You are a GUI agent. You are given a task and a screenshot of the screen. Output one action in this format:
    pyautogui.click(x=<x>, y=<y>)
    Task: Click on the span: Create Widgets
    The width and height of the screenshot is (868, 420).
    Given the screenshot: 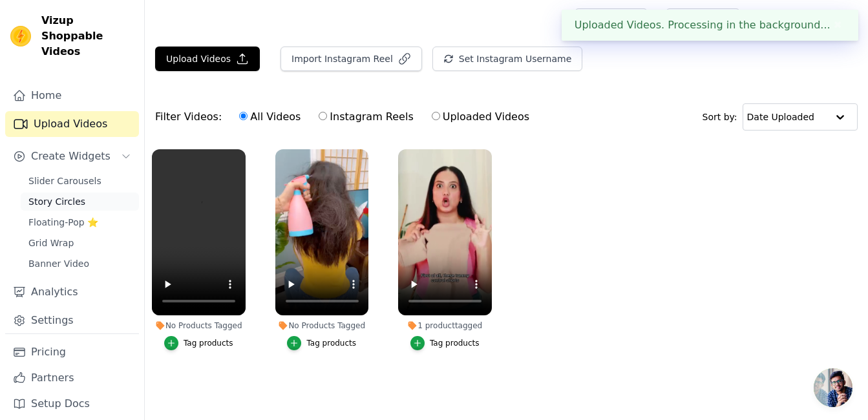 What is the action you would take?
    pyautogui.click(x=70, y=156)
    